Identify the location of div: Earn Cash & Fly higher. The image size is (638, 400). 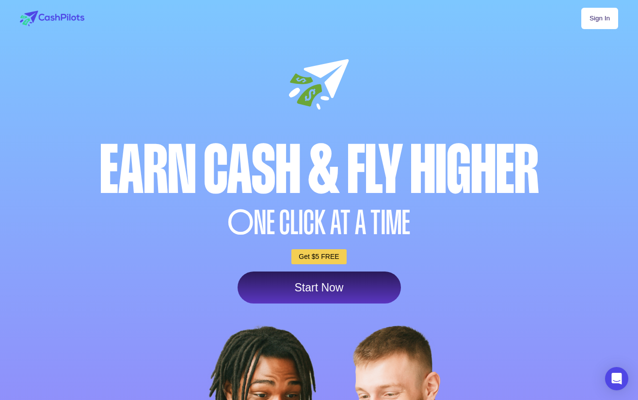
(319, 170).